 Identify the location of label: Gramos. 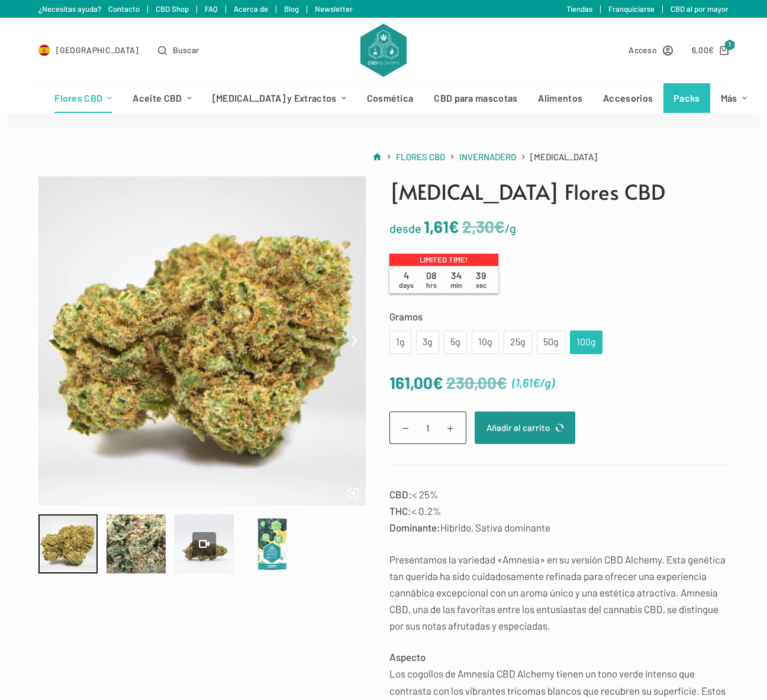
(559, 316).